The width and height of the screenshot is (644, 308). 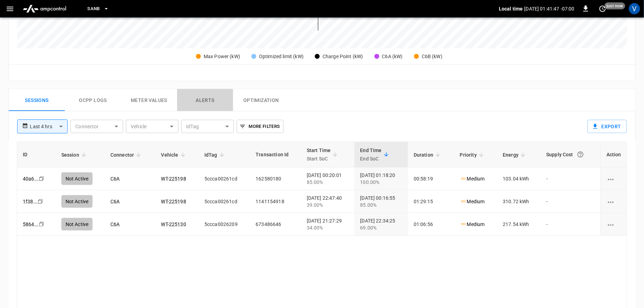 What do you see at coordinates (371, 159) in the screenshot?
I see `p: End SoC` at bounding box center [371, 159].